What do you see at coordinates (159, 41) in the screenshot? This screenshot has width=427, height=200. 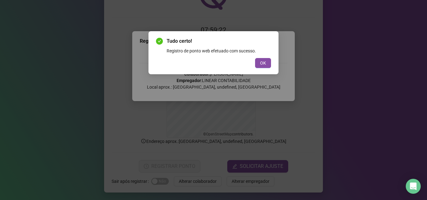 I see `span: check-circle` at bounding box center [159, 41].